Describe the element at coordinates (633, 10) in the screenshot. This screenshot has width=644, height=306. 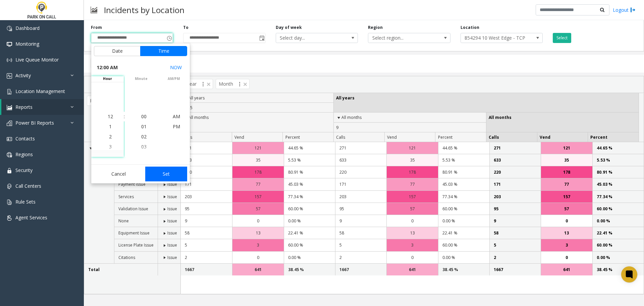
I see `img: logout` at that location.